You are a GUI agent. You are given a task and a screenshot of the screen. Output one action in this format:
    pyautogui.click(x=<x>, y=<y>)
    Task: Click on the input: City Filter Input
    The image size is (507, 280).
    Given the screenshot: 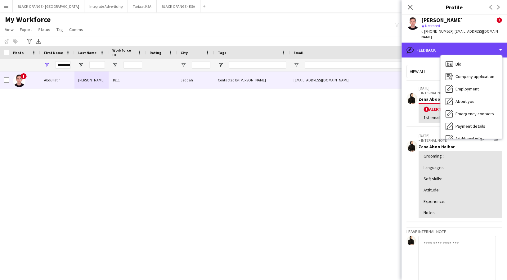 What is the action you would take?
    pyautogui.click(x=201, y=65)
    